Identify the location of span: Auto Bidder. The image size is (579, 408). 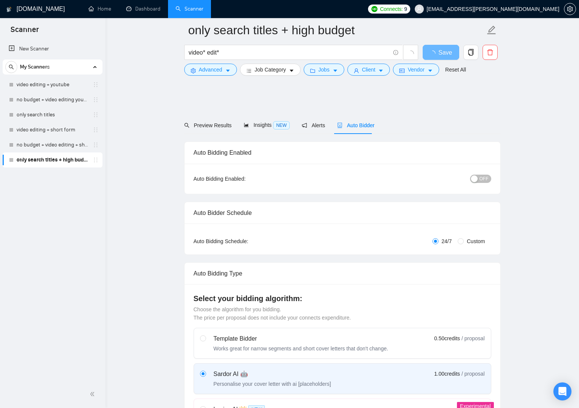
(356, 125).